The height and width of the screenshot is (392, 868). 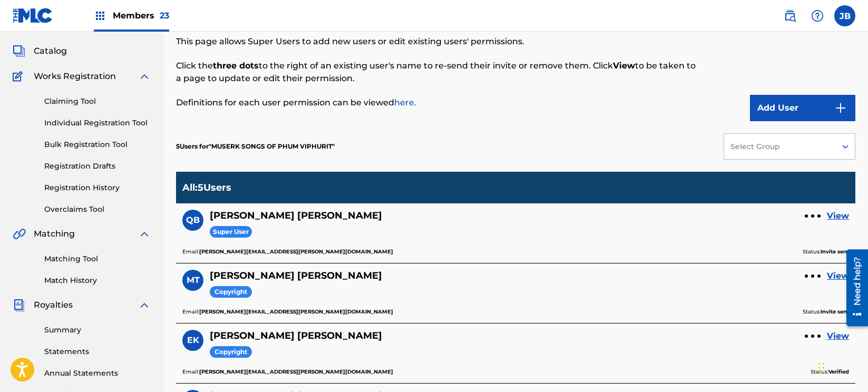 What do you see at coordinates (97, 209) in the screenshot?
I see `a: Overclaims Tool` at bounding box center [97, 209].